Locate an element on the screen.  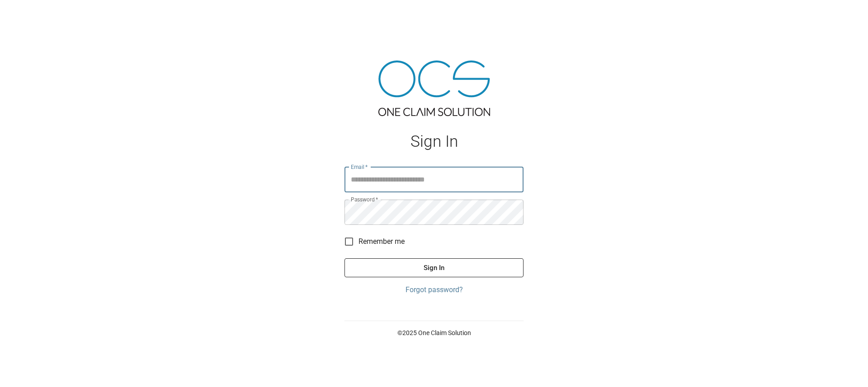
button: Sign In is located at coordinates (434, 268).